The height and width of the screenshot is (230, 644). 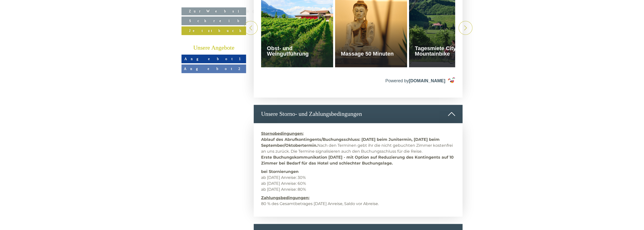 I want to click on div: Unsere Storno- und Zahlungsbedingungen, so click(x=358, y=114).